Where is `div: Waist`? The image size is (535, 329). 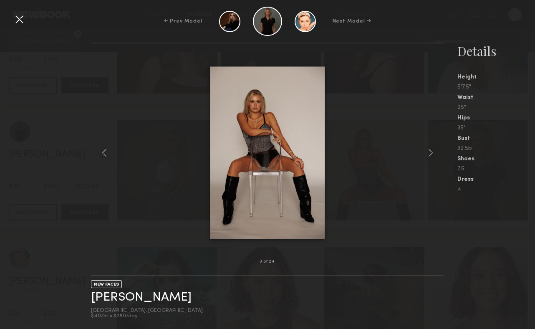
div: Waist is located at coordinates (496, 98).